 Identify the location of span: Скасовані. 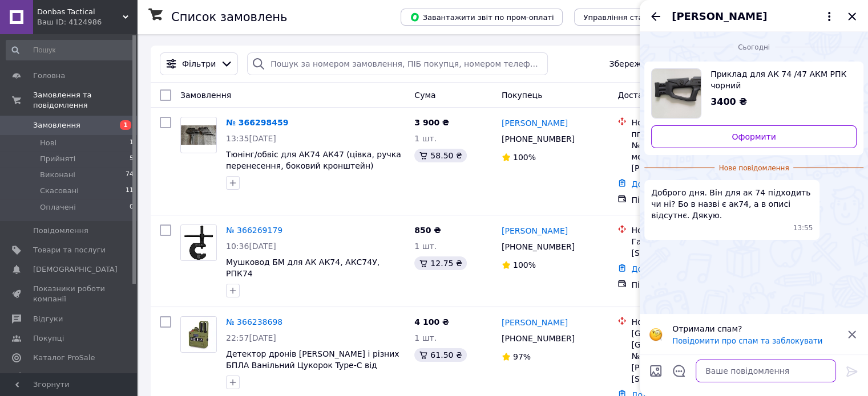
(59, 191).